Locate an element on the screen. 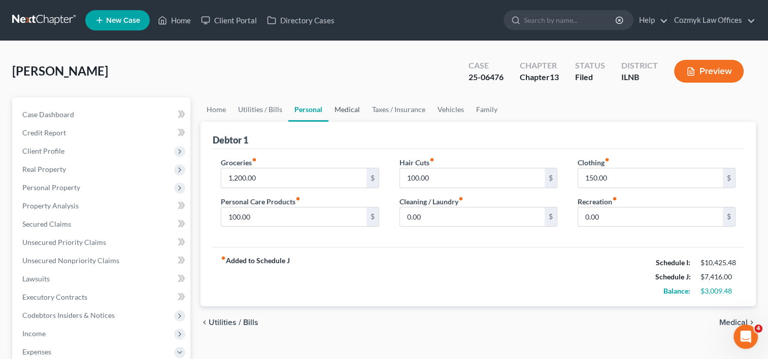 Image resolution: width=768 pixels, height=359 pixels. span: Client Profile is located at coordinates (43, 151).